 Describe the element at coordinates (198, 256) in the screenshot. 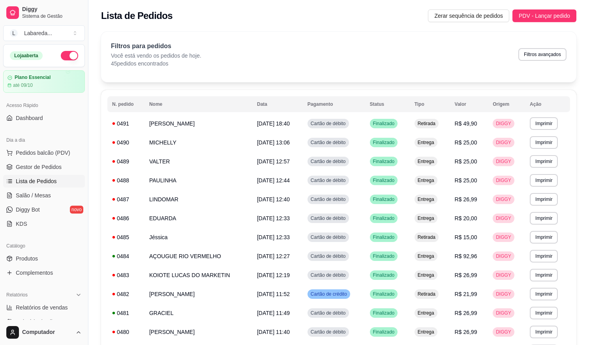

I see `td: AÇOUGUE RIO VERMELHO` at that location.